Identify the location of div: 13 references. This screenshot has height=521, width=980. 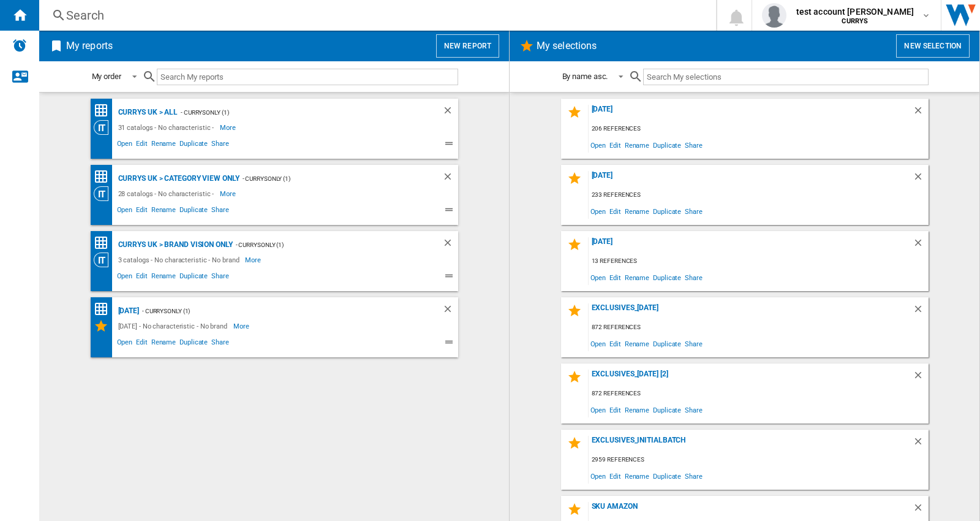
(759, 261).